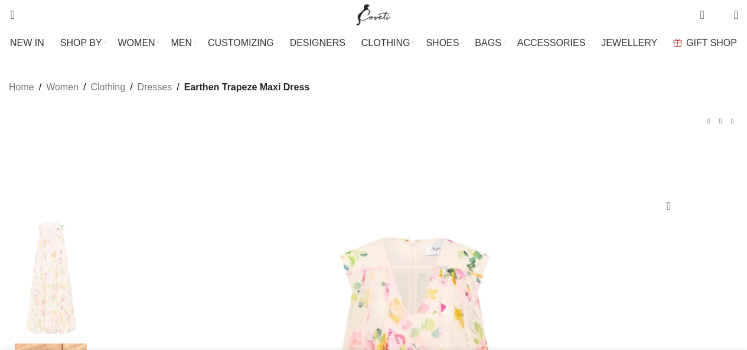  What do you see at coordinates (443, 43) in the screenshot?
I see `span: SHOES` at bounding box center [443, 43].